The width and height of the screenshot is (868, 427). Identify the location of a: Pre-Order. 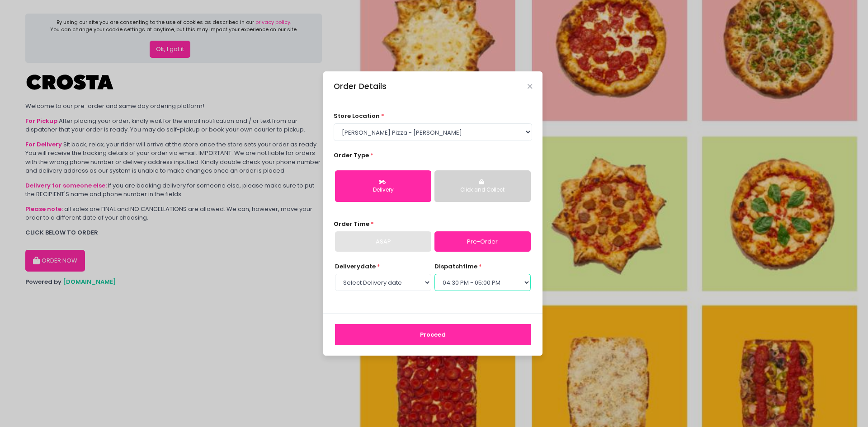
(482, 242).